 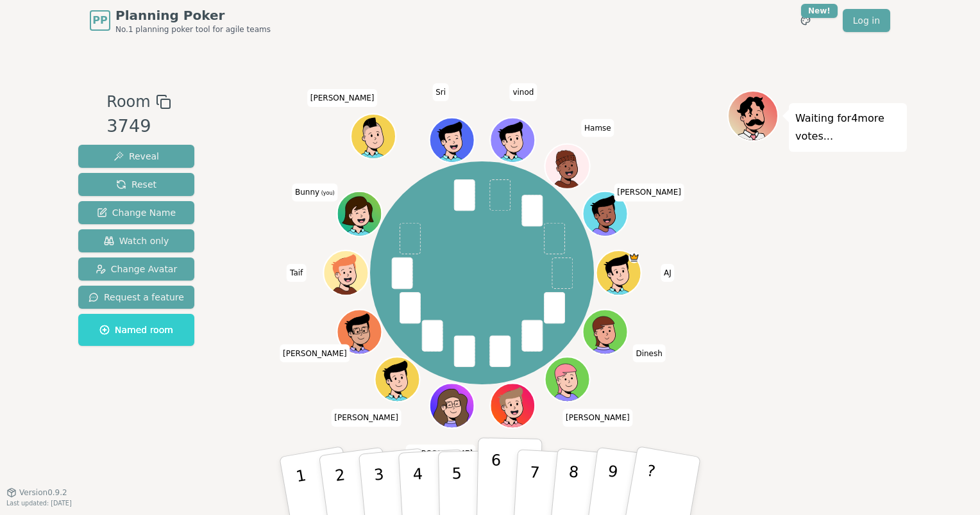 What do you see at coordinates (136, 298) in the screenshot?
I see `button: Request a feature` at bounding box center [136, 298].